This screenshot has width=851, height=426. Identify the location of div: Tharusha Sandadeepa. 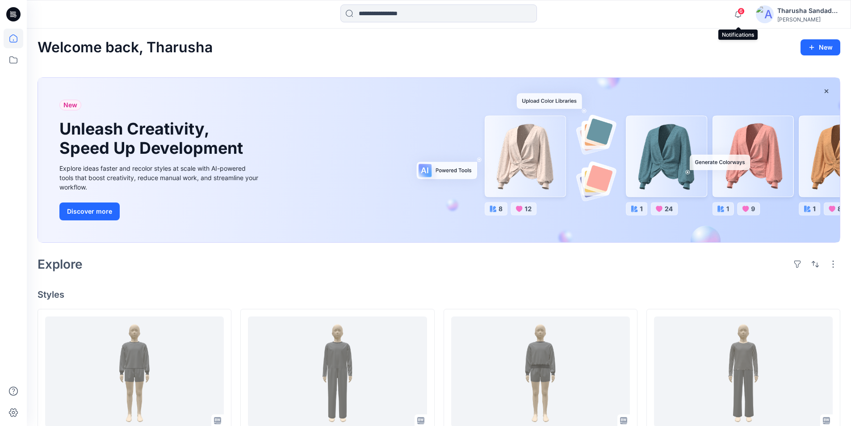
(809, 11).